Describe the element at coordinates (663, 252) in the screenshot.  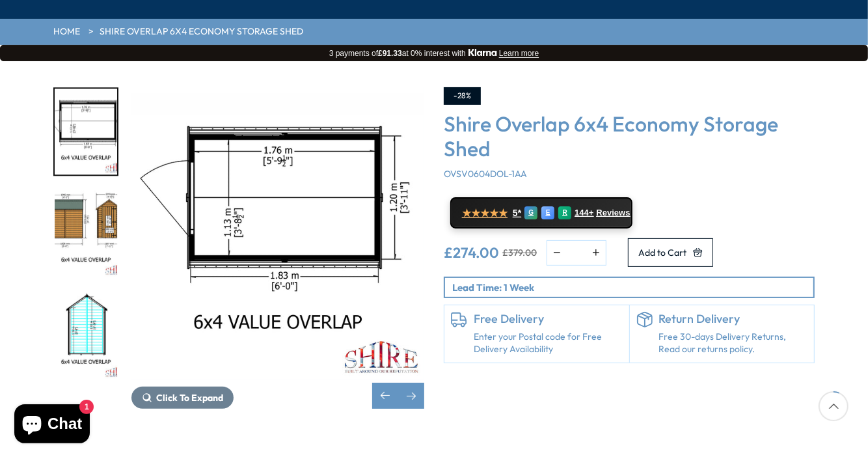
I see `span: Add to Cart` at that location.